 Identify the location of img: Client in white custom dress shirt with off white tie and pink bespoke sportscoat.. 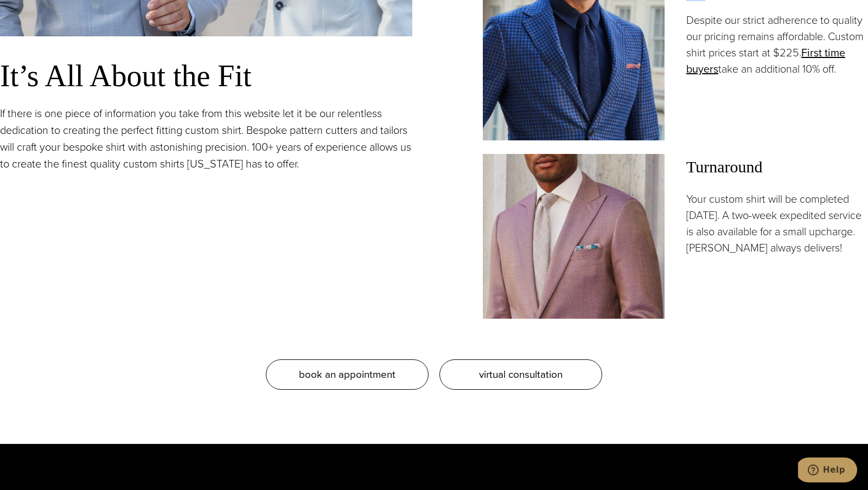
(573, 237).